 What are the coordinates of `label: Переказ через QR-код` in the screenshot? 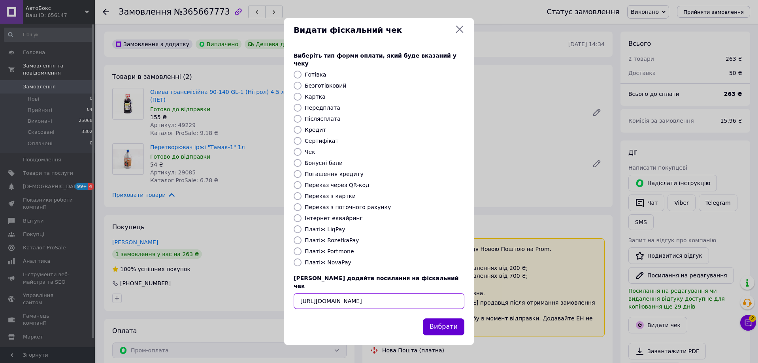 It's located at (337, 185).